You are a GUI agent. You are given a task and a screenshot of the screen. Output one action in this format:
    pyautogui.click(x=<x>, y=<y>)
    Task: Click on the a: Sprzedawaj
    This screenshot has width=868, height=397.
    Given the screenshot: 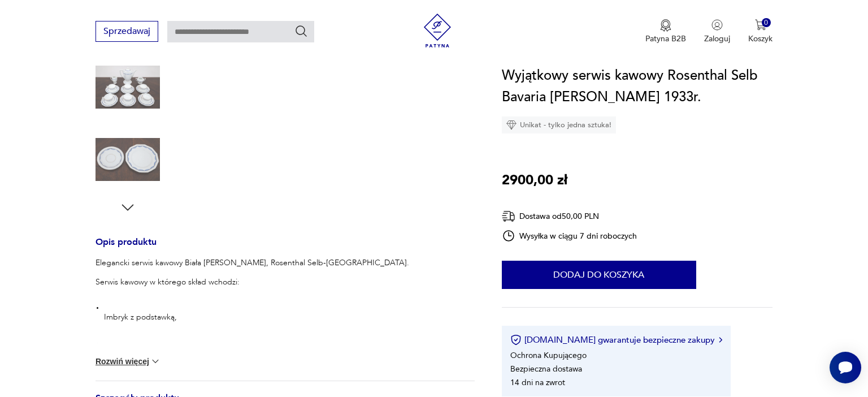 What is the action you would take?
    pyautogui.click(x=127, y=33)
    